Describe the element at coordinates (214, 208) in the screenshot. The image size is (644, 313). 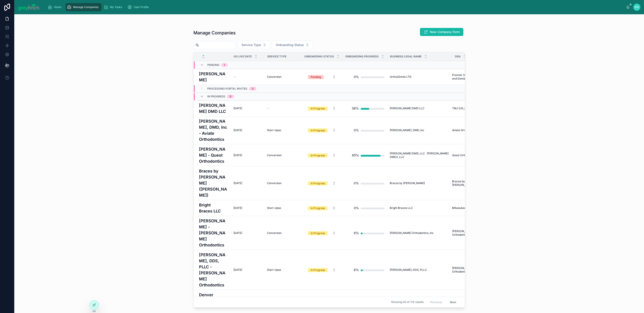
I see `a: Bright Braces LLC` at that location.